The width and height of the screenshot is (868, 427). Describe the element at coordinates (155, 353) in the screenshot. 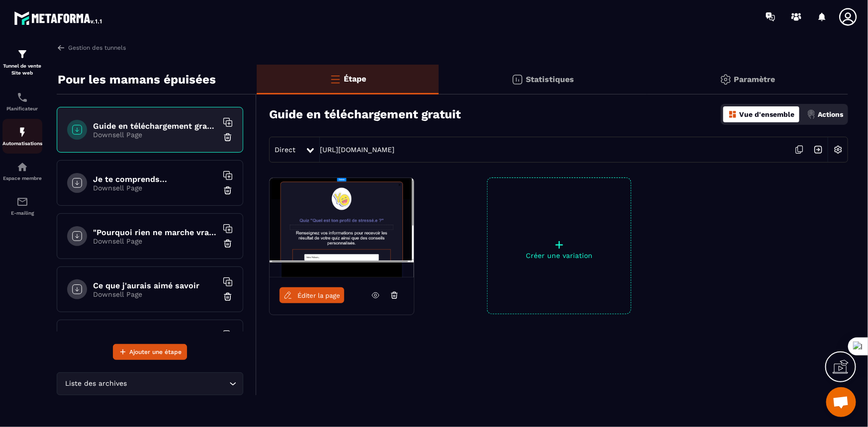

I see `span: Ajouter une étape` at that location.